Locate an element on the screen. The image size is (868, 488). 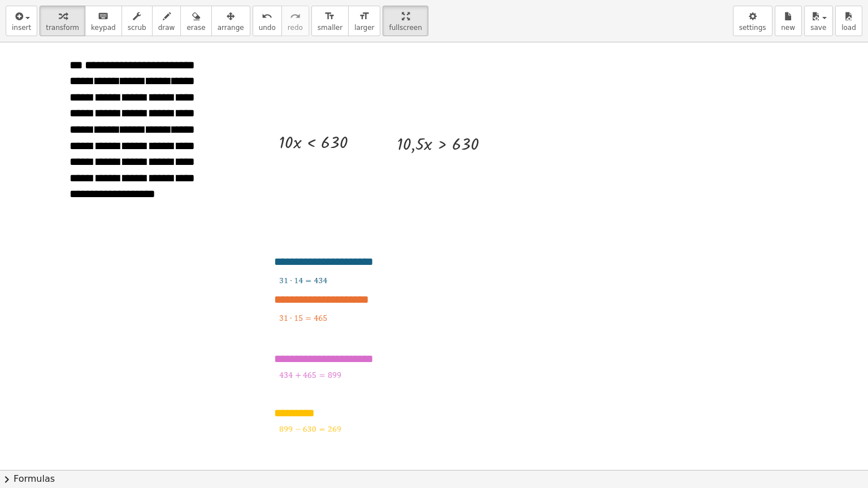
i: keyboard is located at coordinates (103, 16).